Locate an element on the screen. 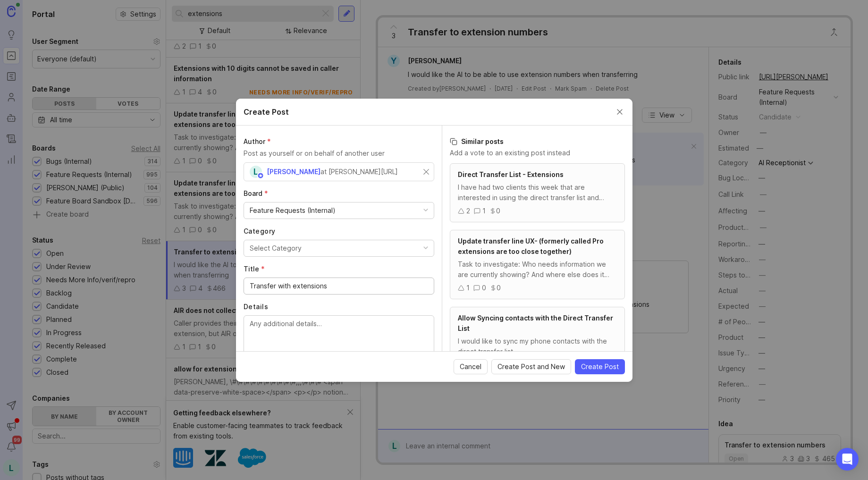 The image size is (868, 480). div: I would like to sync my phone contacts with the direct transfer list is located at coordinates (537, 347).